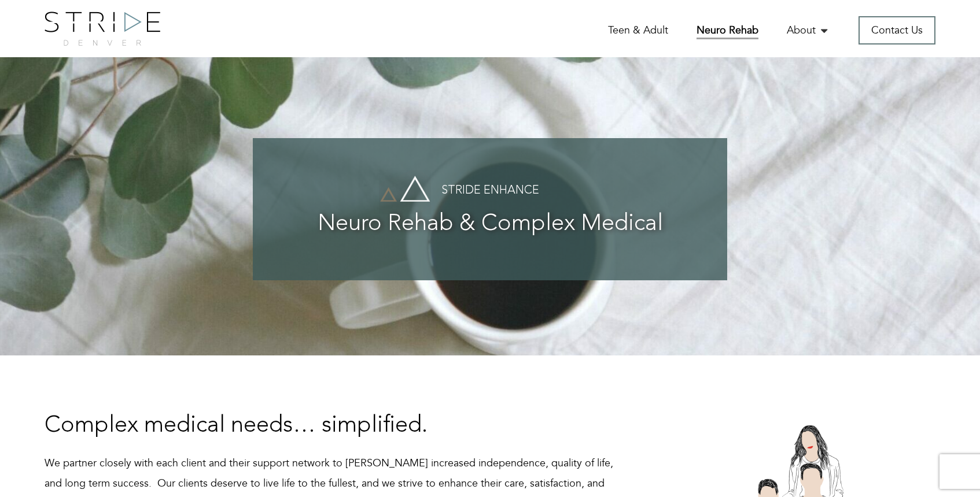 Image resolution: width=980 pixels, height=497 pixels. What do you see at coordinates (490, 224) in the screenshot?
I see `h3: Neuro Rehab & Complex Medical` at bounding box center [490, 224].